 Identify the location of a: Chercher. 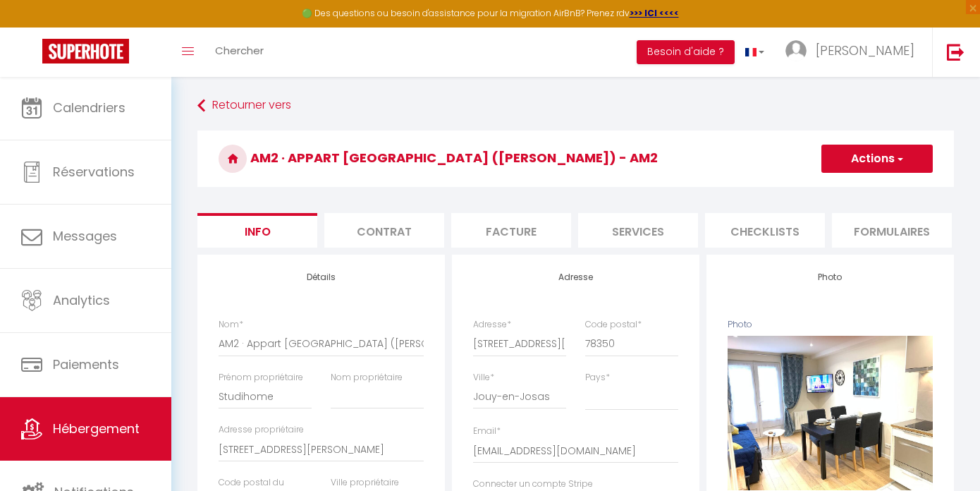
(239, 52).